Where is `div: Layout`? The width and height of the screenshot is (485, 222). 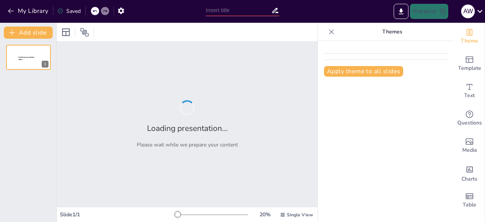
div: Layout is located at coordinates (66, 32).